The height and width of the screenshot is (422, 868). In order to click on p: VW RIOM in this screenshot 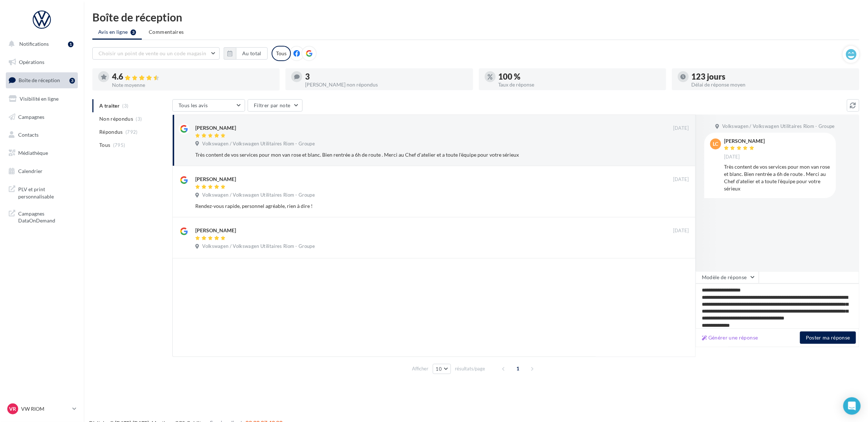, I will do `click(45, 409)`.